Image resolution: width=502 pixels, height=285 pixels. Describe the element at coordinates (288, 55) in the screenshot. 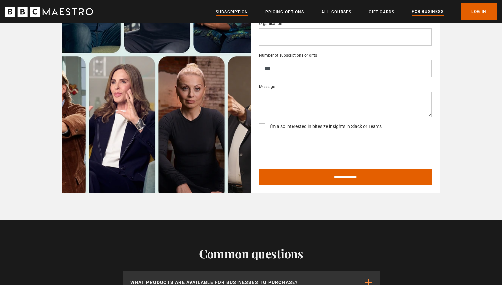

I see `label: Number of subscriptions or gifts` at that location.